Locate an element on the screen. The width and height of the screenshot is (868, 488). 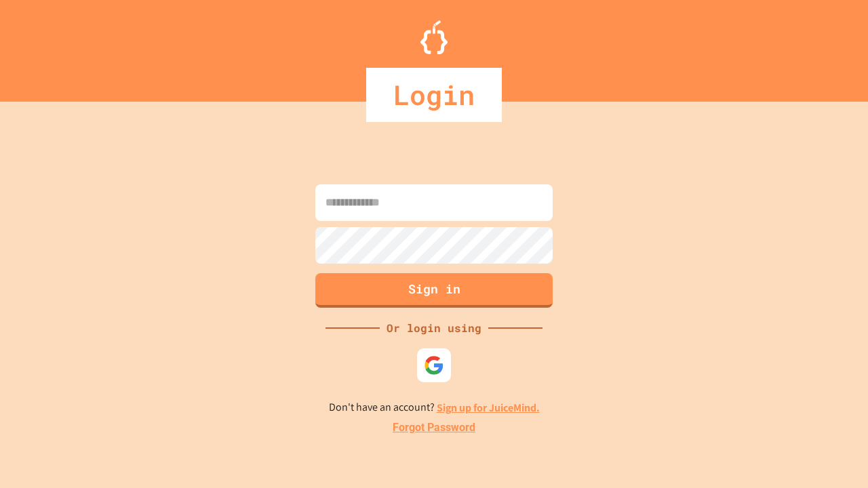
div: Login is located at coordinates (434, 95).